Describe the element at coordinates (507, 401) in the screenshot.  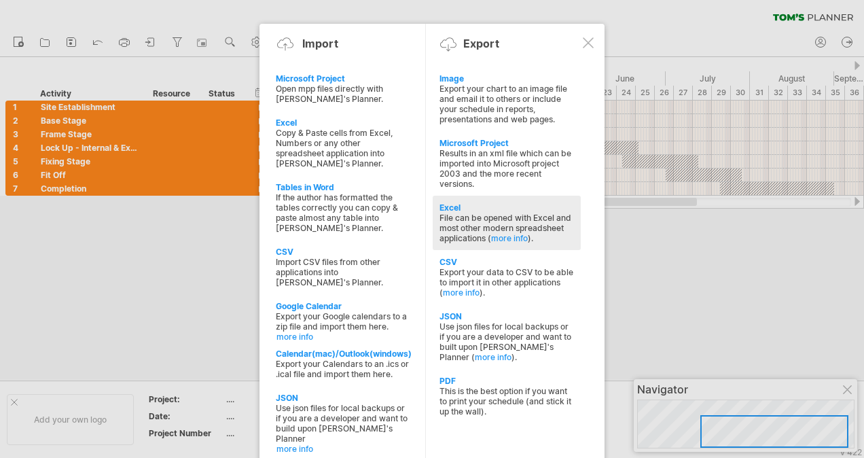
I see `div: This is the best option if you want to print your schedule (and stick it up the wall).` at that location.